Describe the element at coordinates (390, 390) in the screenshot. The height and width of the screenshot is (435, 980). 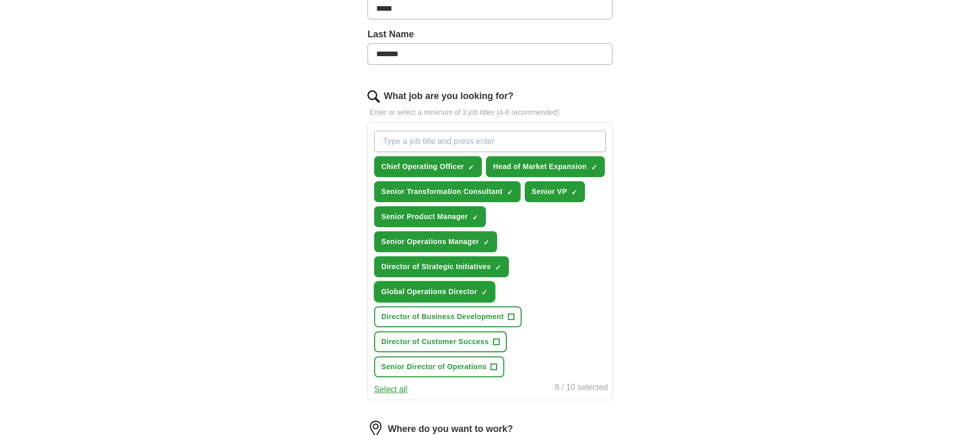
I see `button: Select all` at that location.